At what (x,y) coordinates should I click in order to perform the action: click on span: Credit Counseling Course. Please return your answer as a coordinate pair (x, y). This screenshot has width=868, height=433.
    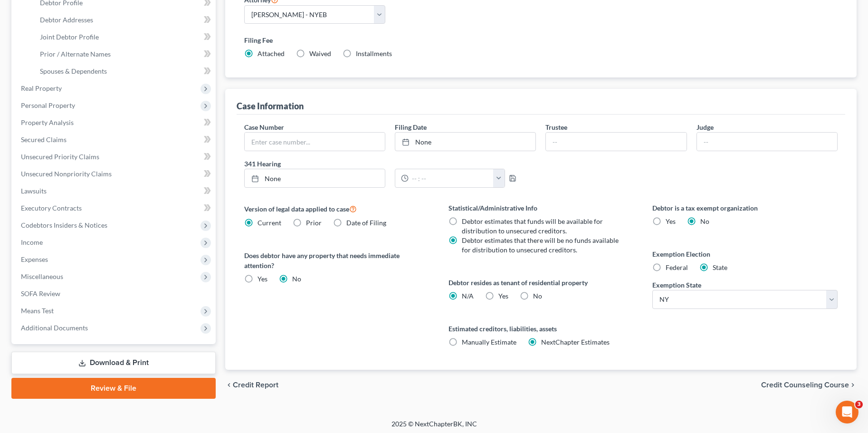
    Looking at the image, I should click on (804, 385).